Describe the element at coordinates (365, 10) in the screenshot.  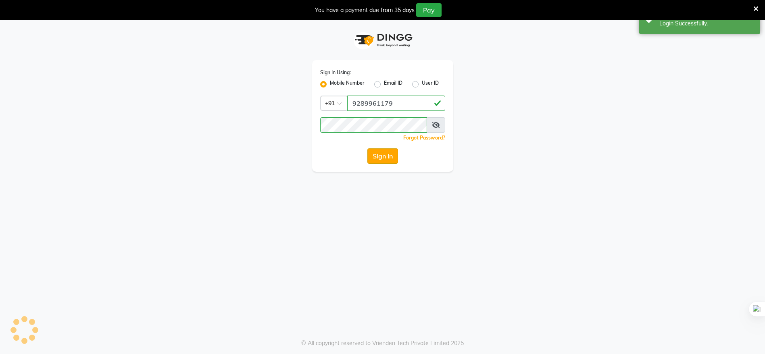
I see `div: You have a payment due from 35 days` at that location.